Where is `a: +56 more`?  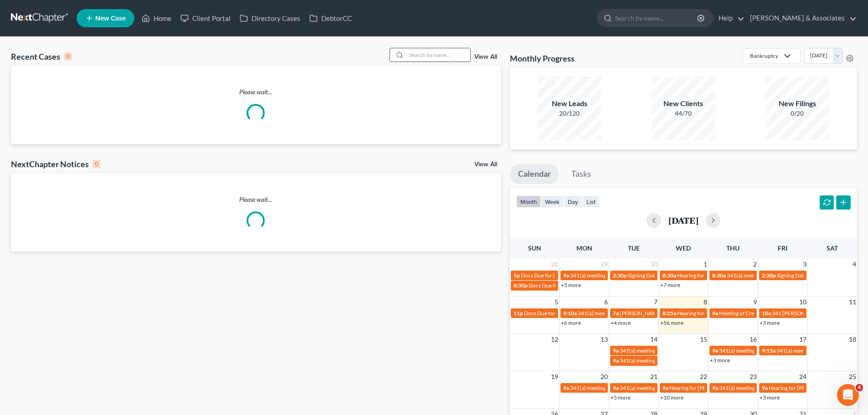
a: +56 more is located at coordinates (672, 323).